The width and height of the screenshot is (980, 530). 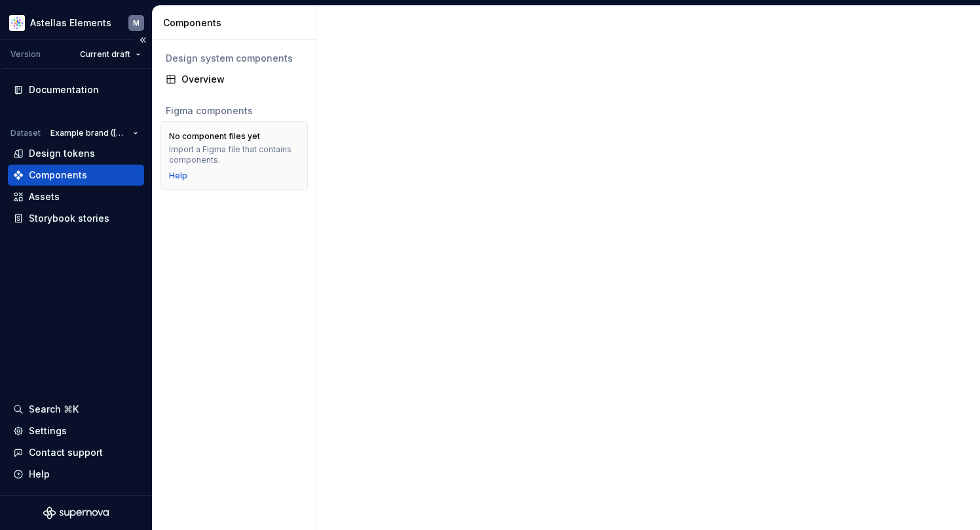 I want to click on div: Figma components, so click(x=234, y=111).